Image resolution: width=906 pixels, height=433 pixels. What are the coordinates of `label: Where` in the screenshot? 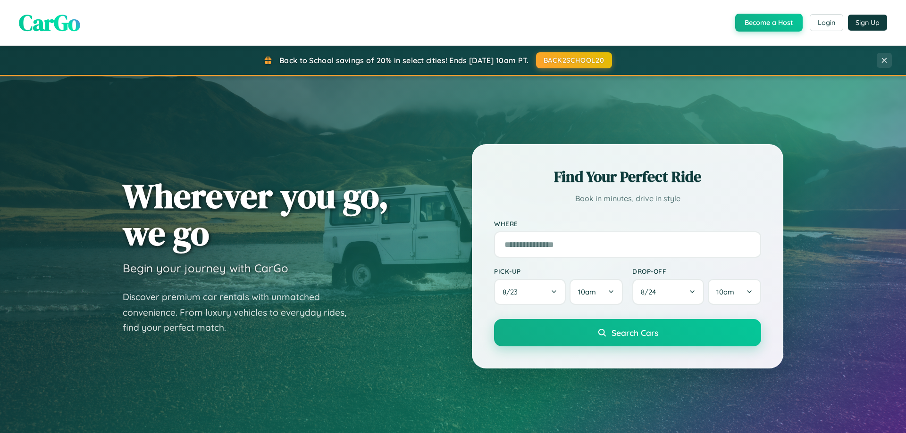 It's located at (627, 224).